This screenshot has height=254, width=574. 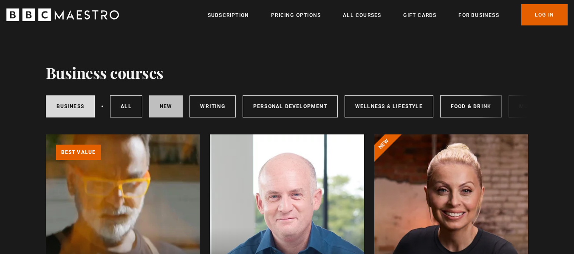 I want to click on a: All, so click(x=126, y=107).